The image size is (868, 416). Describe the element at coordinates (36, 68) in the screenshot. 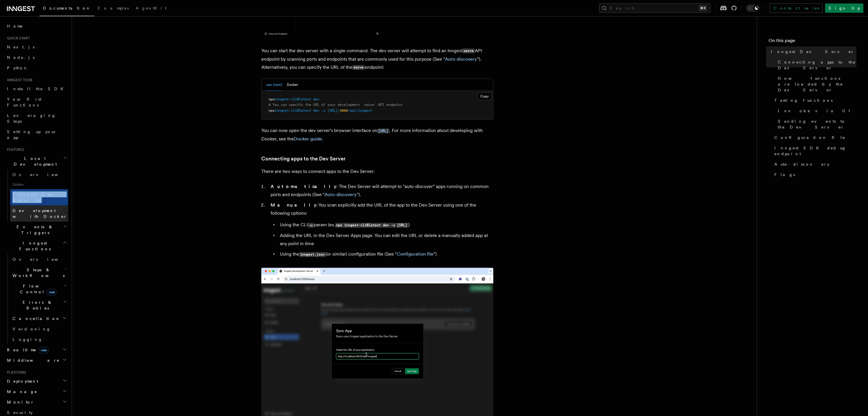

I see `a: Python` at that location.